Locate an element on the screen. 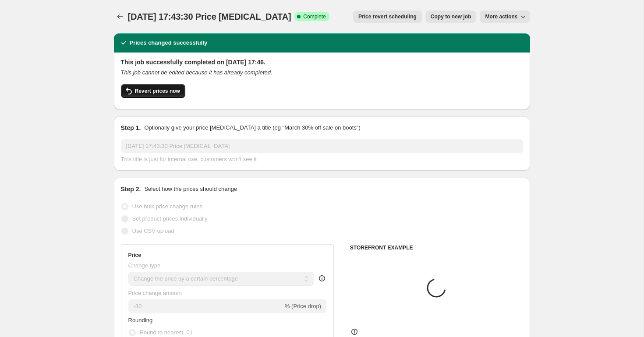 The height and width of the screenshot is (337, 644). h6: STOREFRONT EXAMPLE is located at coordinates (437, 248).